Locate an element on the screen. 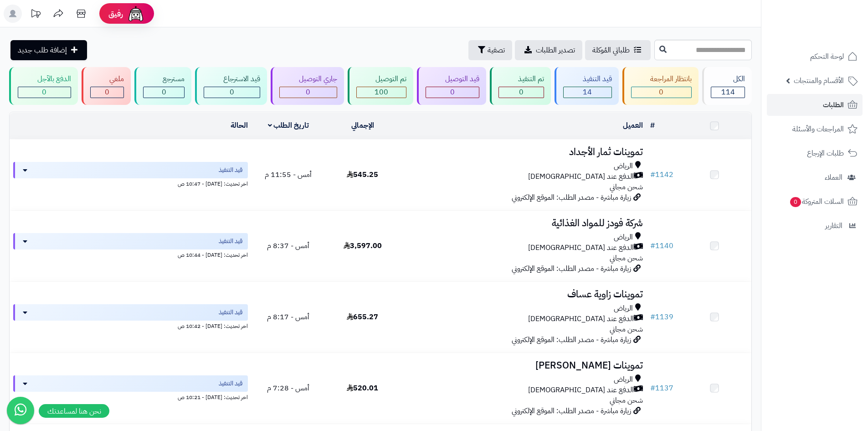  img: ai-face.png is located at coordinates (136, 14).